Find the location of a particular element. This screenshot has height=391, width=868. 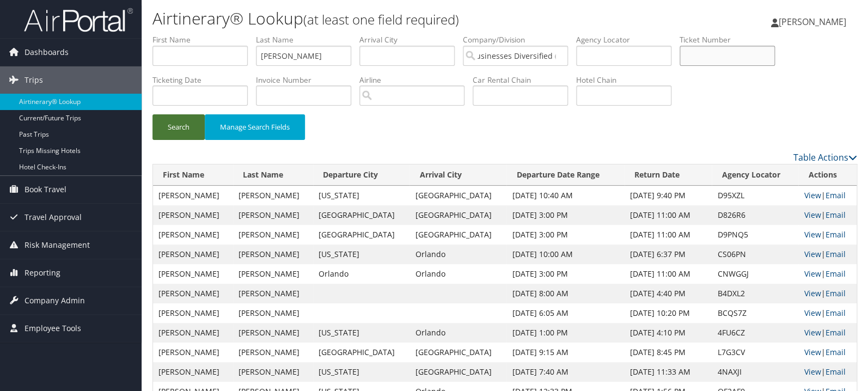

td: D9PNQ5 is located at coordinates (755, 235).